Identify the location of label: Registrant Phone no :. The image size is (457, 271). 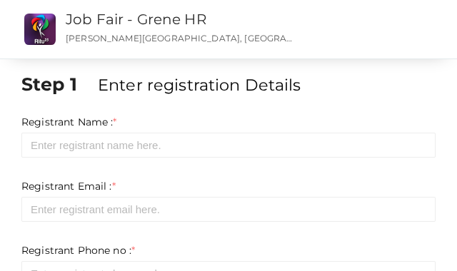
(78, 250).